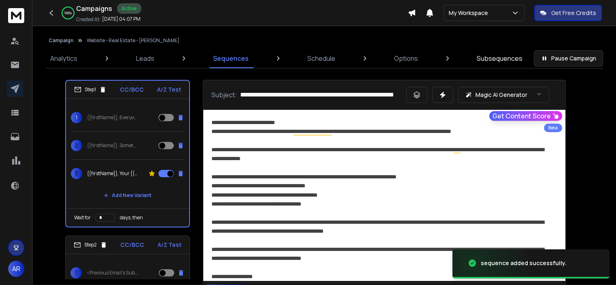 The image size is (616, 285). I want to click on p: My Workspace, so click(469, 13).